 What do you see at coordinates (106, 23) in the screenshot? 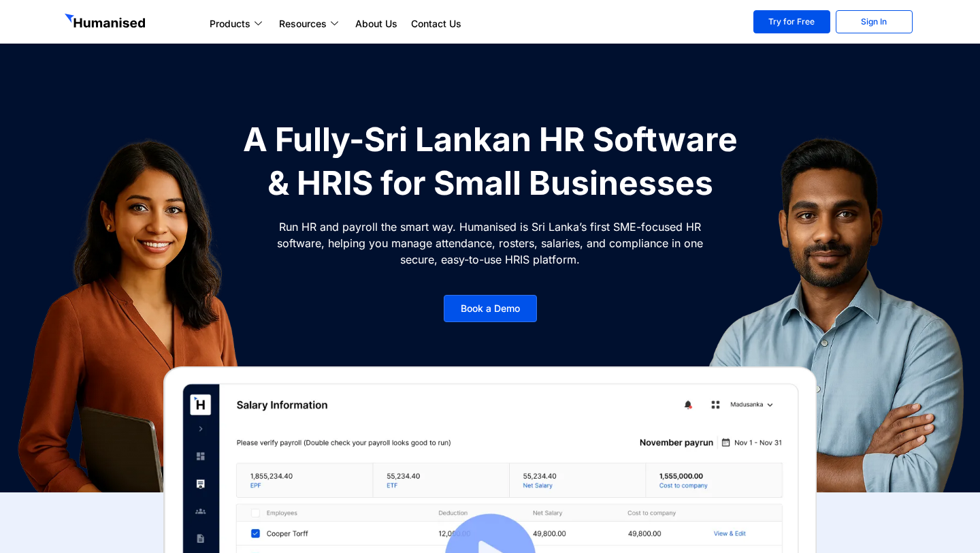
I see `img: GetHumanised Logo` at bounding box center [106, 23].